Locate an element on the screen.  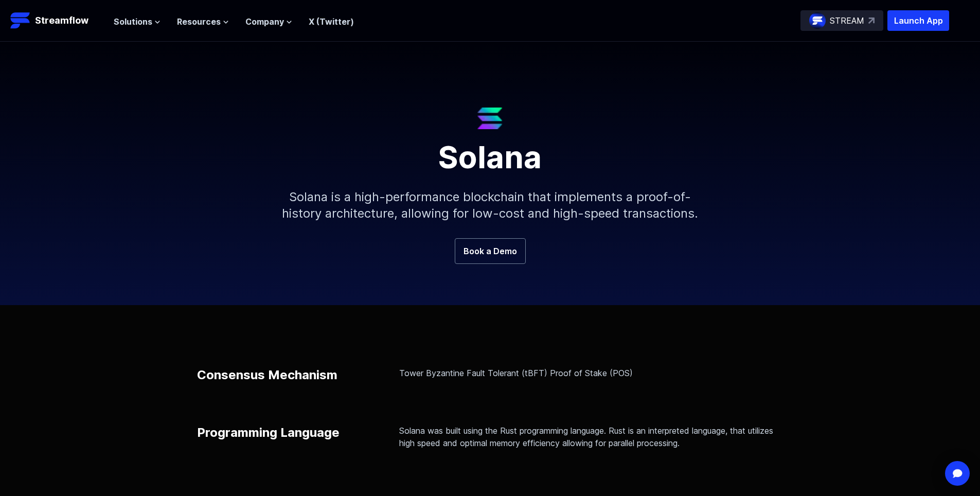
a: Book a Demo is located at coordinates (490, 251).